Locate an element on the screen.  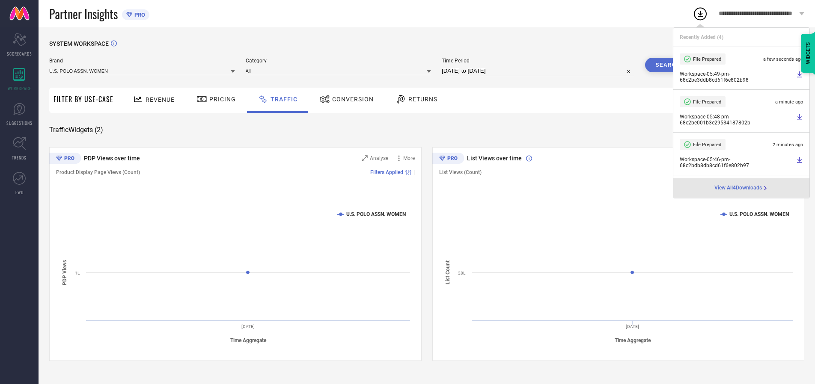
span: Product Display Page Views (Count) is located at coordinates (98, 172).